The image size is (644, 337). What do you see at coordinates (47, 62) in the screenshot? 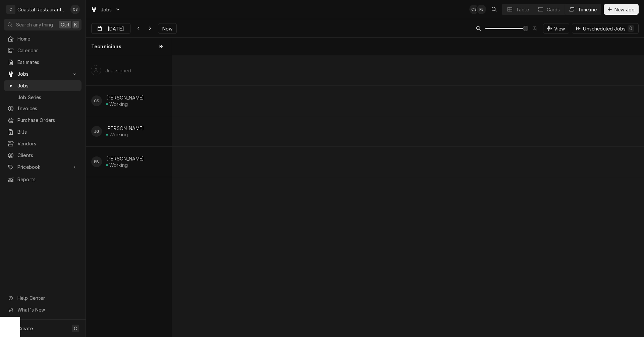
I see `span: Estimates` at bounding box center [47, 62].